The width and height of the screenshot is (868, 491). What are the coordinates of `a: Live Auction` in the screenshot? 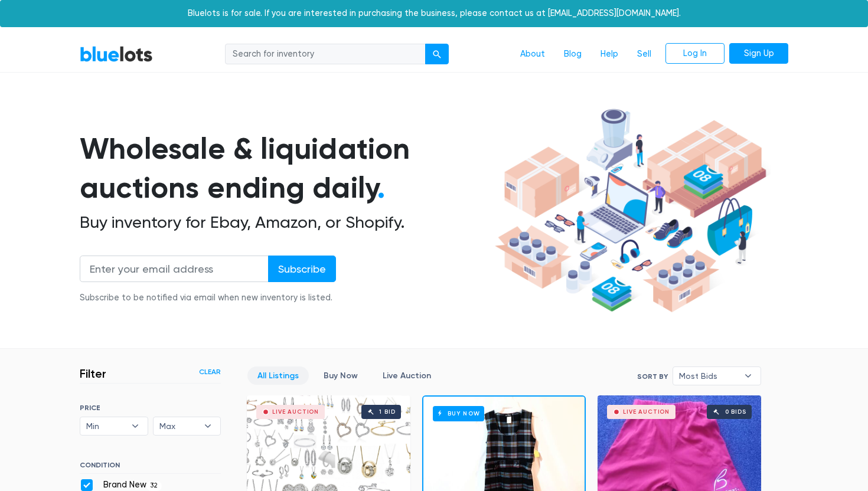 It's located at (407, 375).